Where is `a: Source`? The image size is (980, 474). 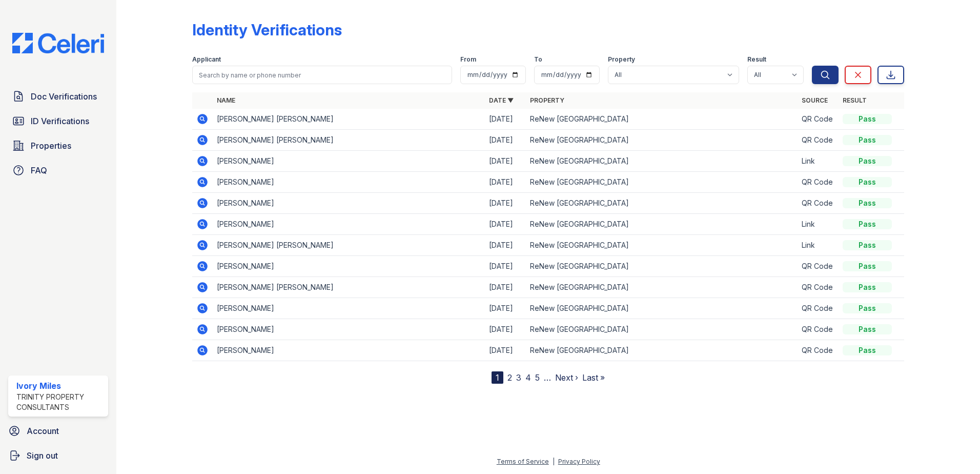 a: Source is located at coordinates (814, 100).